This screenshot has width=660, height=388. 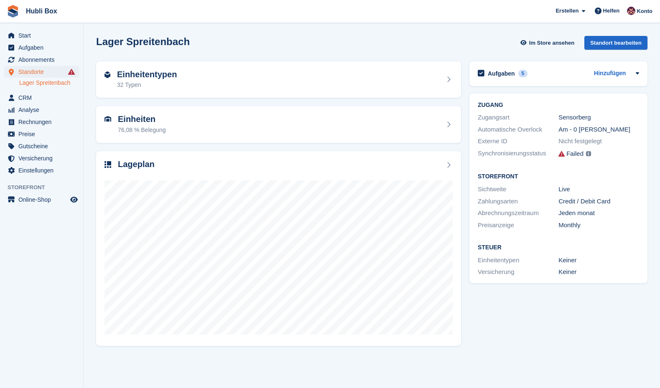 What do you see at coordinates (552, 43) in the screenshot?
I see `span: Im Store ansehen` at bounding box center [552, 43].